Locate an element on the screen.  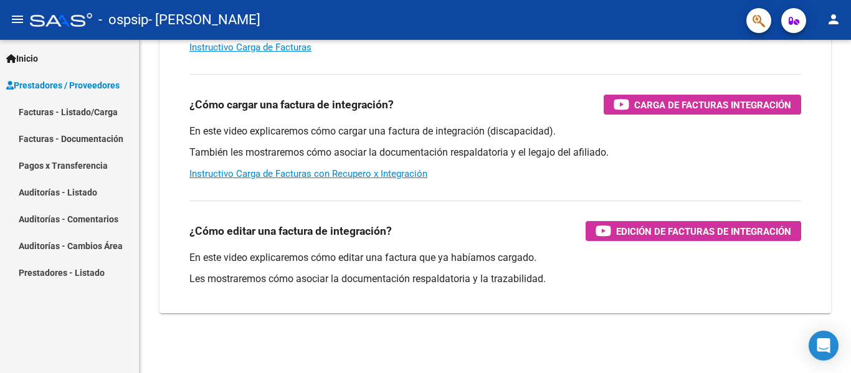
a: Instructivo Carga de Facturas con Recupero x Integración is located at coordinates (308, 174).